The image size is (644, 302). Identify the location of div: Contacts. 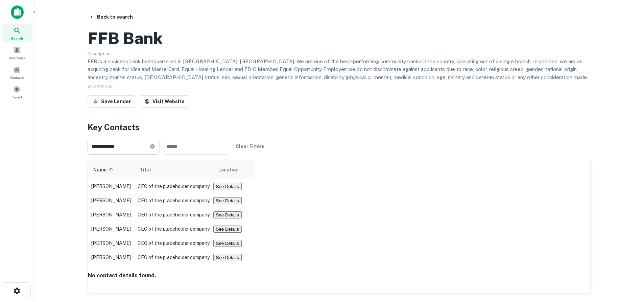
(17, 72).